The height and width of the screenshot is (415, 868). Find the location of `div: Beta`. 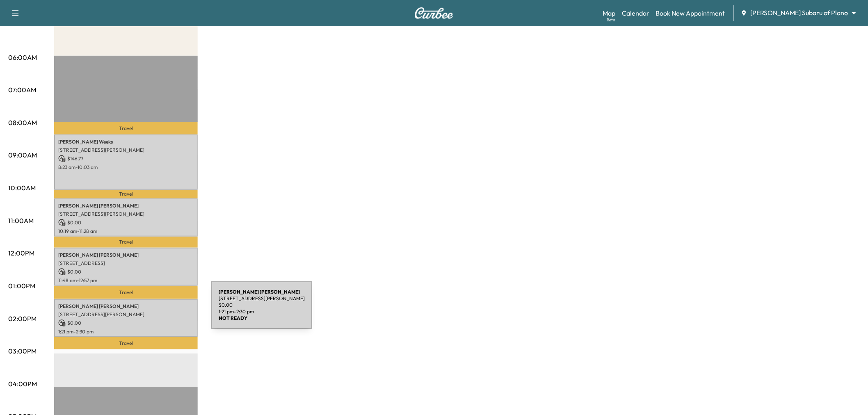

div: Beta is located at coordinates (611, 20).